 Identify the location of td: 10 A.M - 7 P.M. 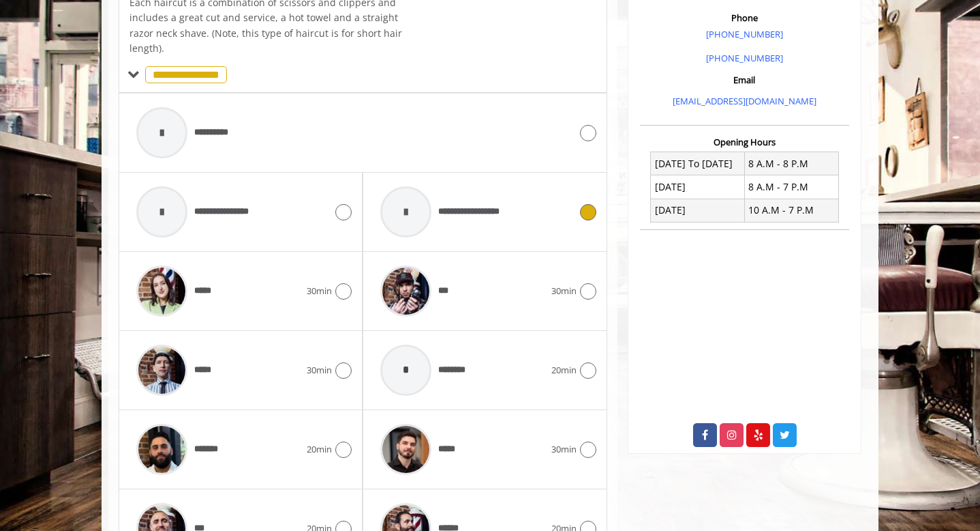
(791, 210).